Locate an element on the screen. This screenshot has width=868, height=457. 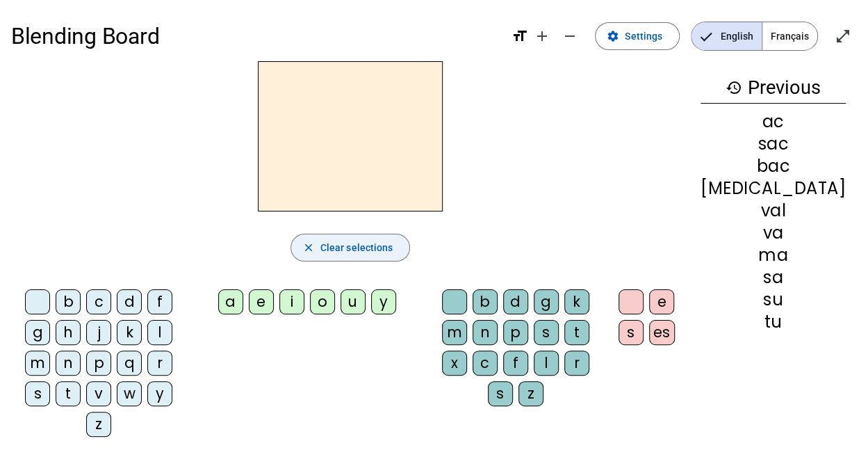
div: u is located at coordinates (353, 302).